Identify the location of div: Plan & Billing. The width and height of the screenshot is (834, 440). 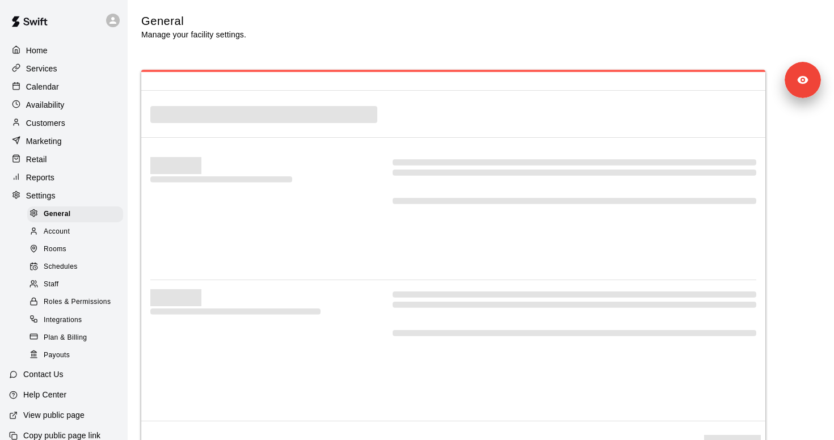
(75, 338).